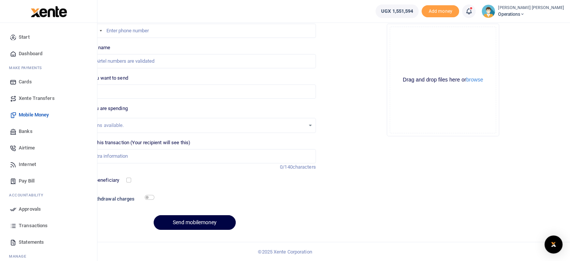 Image resolution: width=570 pixels, height=261 pixels. What do you see at coordinates (100, 78) in the screenshot?
I see `label: Amount you want to send` at bounding box center [100, 78].